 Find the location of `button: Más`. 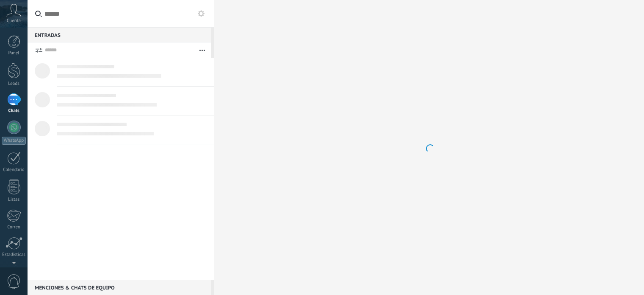

button: Más is located at coordinates (202, 50).